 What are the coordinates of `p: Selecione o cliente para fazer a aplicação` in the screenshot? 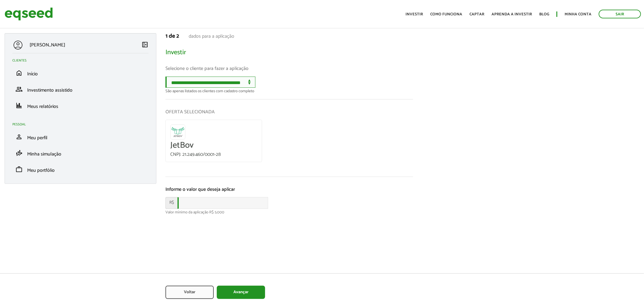 It's located at (289, 68).